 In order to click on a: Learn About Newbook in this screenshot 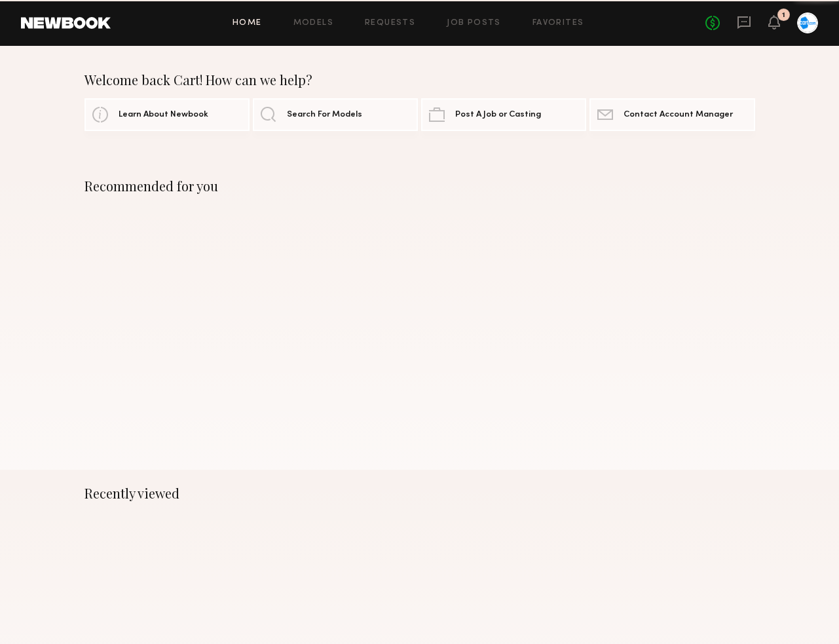, I will do `click(167, 114)`.